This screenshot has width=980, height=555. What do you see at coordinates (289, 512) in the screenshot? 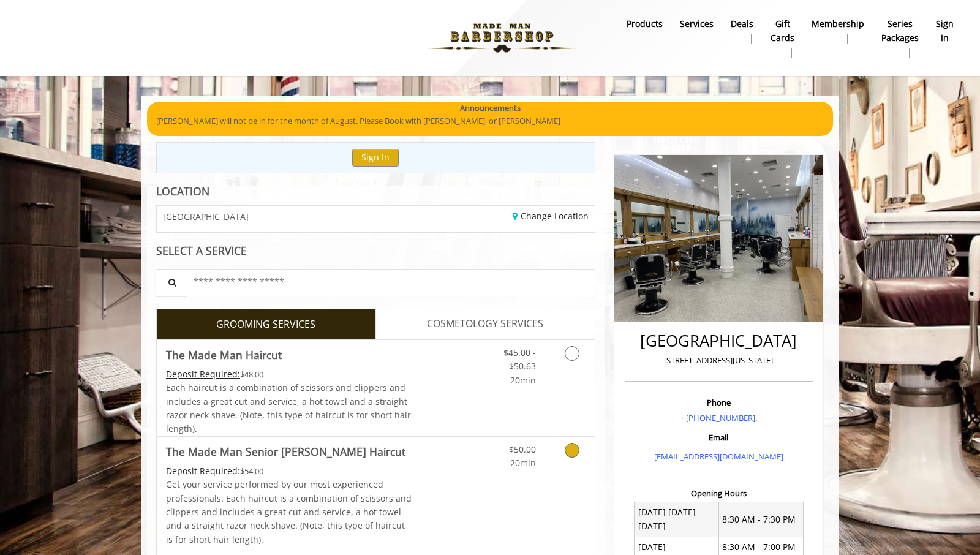
I see `p: Get your service performed by our most experienced professionals. Each haircut is a combination o...` at bounding box center [289, 512].